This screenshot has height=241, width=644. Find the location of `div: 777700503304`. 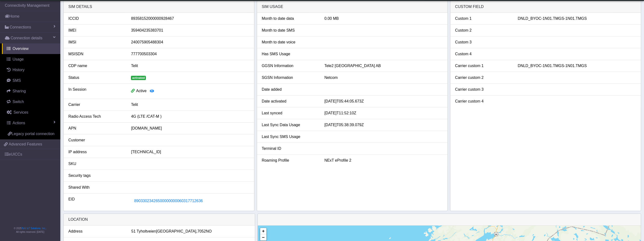

div: 777700503304 is located at coordinates (190, 54).